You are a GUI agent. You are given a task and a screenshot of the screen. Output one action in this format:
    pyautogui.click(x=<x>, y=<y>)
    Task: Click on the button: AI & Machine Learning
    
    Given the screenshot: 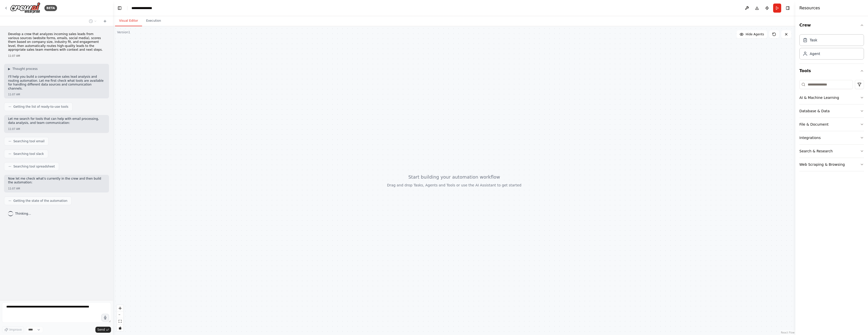 What is the action you would take?
    pyautogui.click(x=832, y=98)
    